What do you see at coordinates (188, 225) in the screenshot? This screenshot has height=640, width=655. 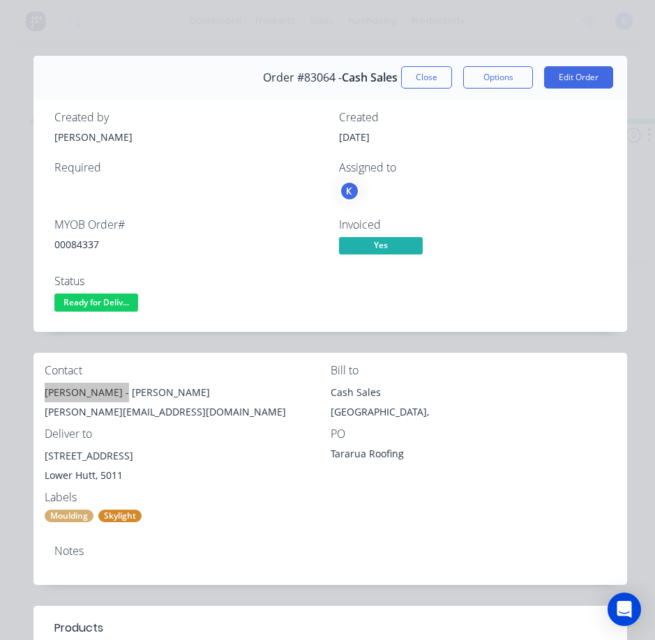 I see `div: MYOB Order #` at bounding box center [188, 225].